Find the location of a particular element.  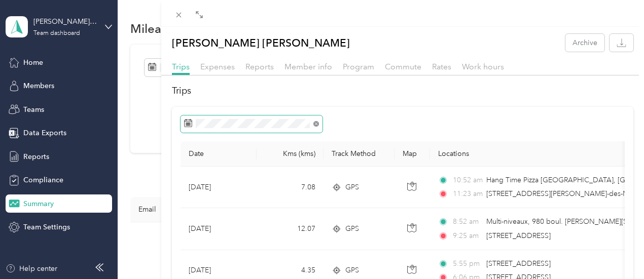

span: 5:55 pm is located at coordinates (467, 264).